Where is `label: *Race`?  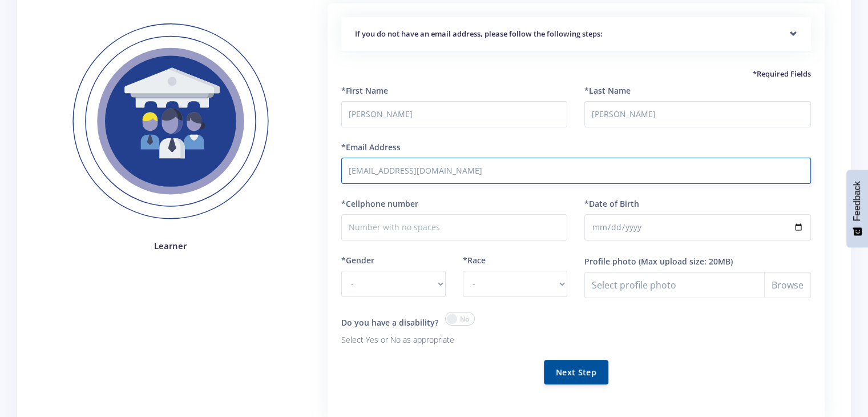
label: *Race is located at coordinates (474, 260).